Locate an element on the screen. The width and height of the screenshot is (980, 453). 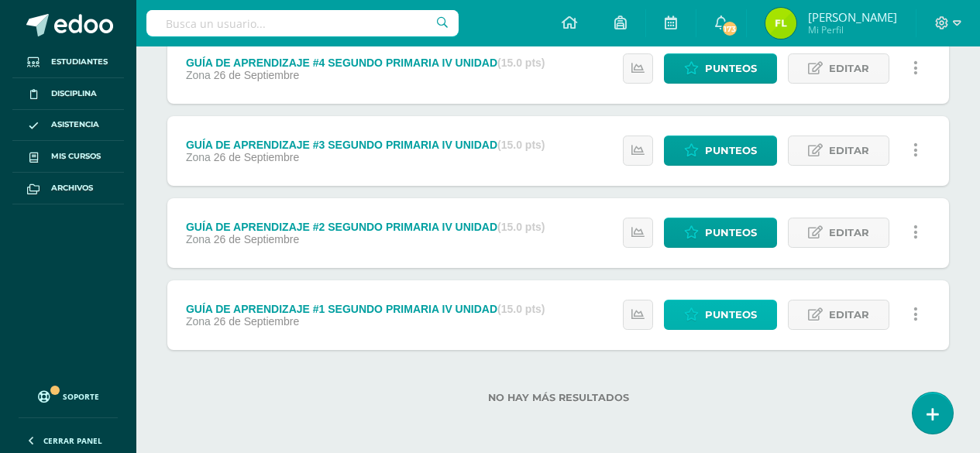
div: GUÍA DE APRENDIZAJE #1 SEGUNDO PRIMARIA IV UNIDAD is located at coordinates (366, 309).